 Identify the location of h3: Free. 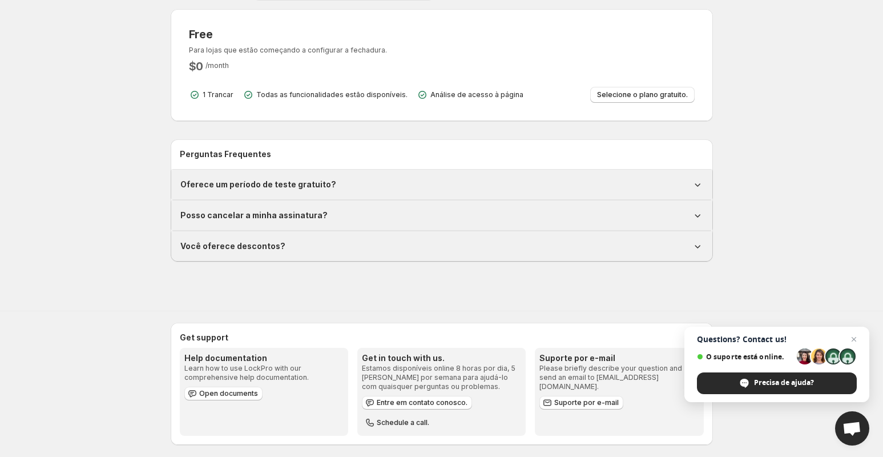
(288, 34).